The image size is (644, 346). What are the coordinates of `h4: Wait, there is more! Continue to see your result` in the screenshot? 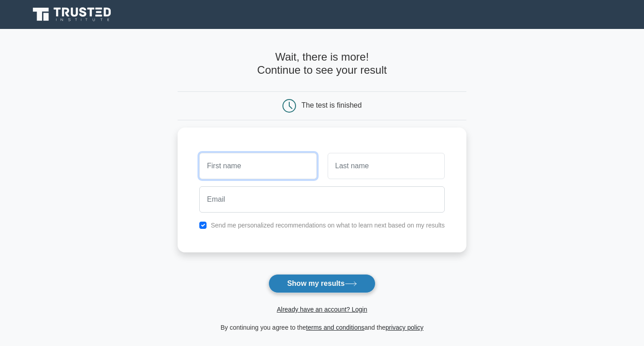 It's located at (322, 64).